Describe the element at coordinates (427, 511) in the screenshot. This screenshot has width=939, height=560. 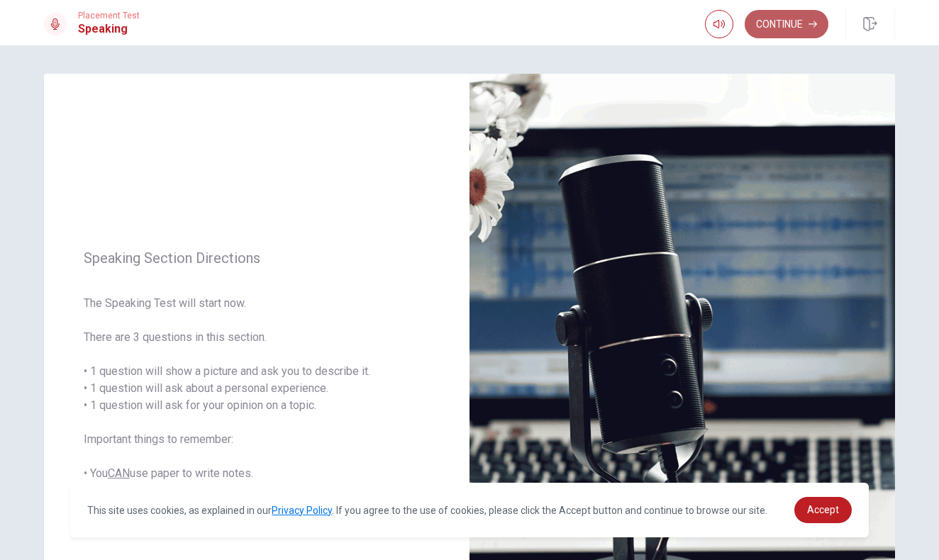
I see `span: This site uses cookies, as explained in our . If you agree to the use of cookies, please click th...` at that location.